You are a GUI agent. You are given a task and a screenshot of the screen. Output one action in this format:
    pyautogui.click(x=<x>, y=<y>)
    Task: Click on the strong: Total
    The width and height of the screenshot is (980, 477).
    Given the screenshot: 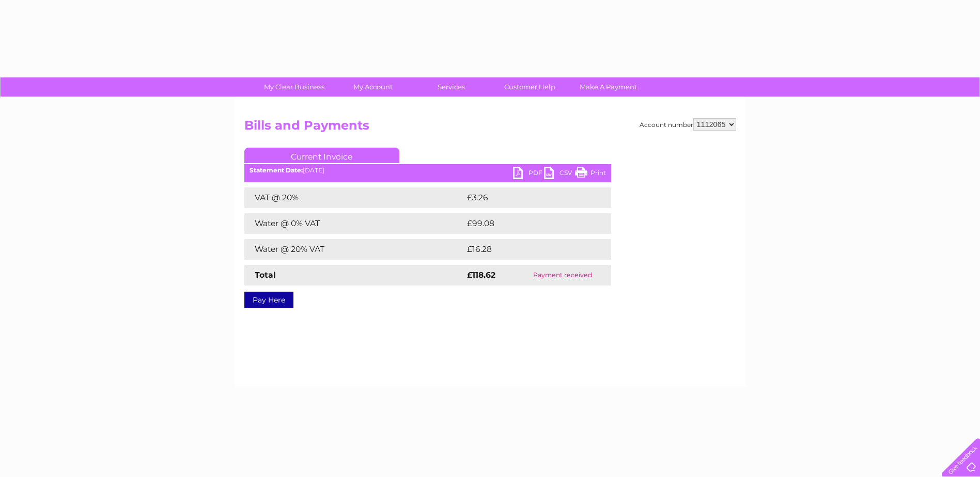 What is the action you would take?
    pyautogui.click(x=265, y=275)
    